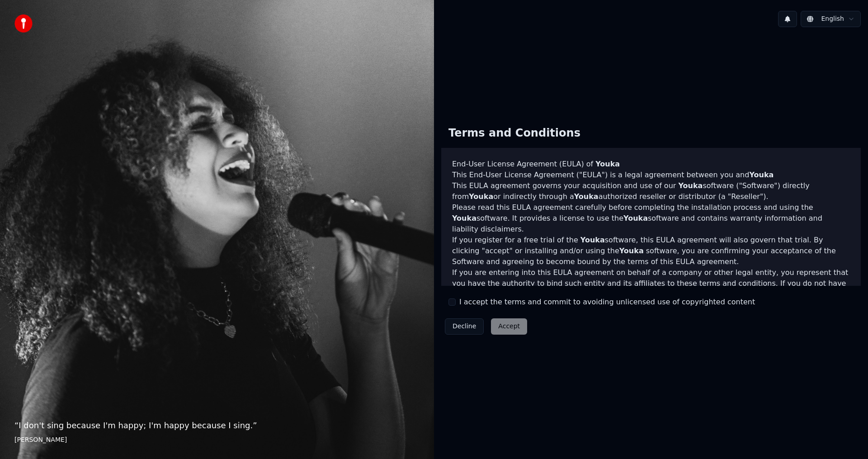 Image resolution: width=868 pixels, height=459 pixels. What do you see at coordinates (217, 426) in the screenshot?
I see `p: “ I don't sing because I'm happy; I'm happy because I sing. ”` at bounding box center [217, 426].